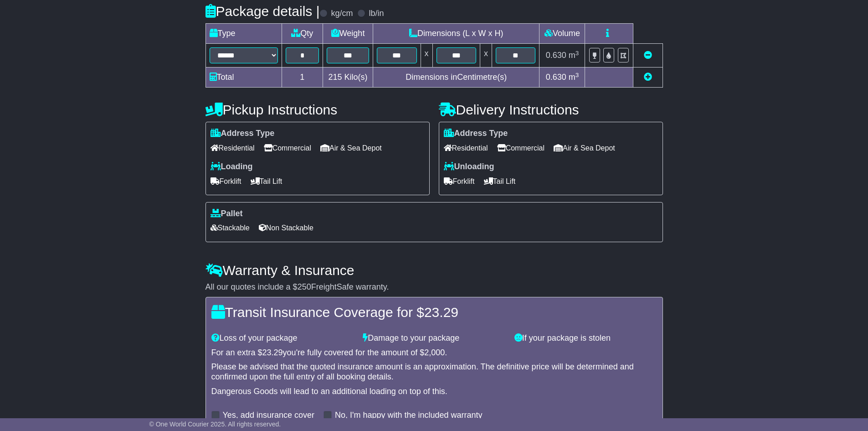 The width and height of the screenshot is (868, 431). What do you see at coordinates (342, 13) in the screenshot?
I see `label: kg/cm` at bounding box center [342, 13].